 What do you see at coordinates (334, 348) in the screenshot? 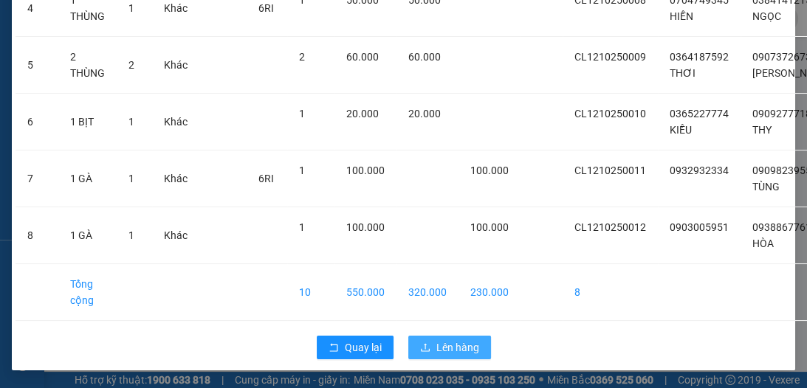
I see `span: rollback` at bounding box center [334, 348].